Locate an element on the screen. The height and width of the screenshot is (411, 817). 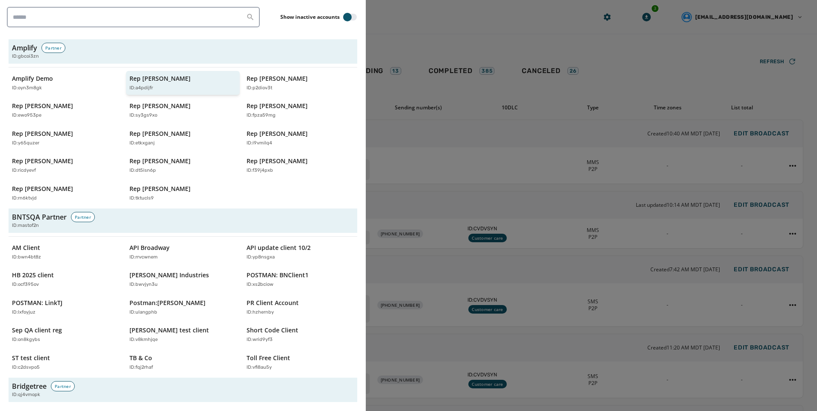
p: TB & Co is located at coordinates (141, 358).